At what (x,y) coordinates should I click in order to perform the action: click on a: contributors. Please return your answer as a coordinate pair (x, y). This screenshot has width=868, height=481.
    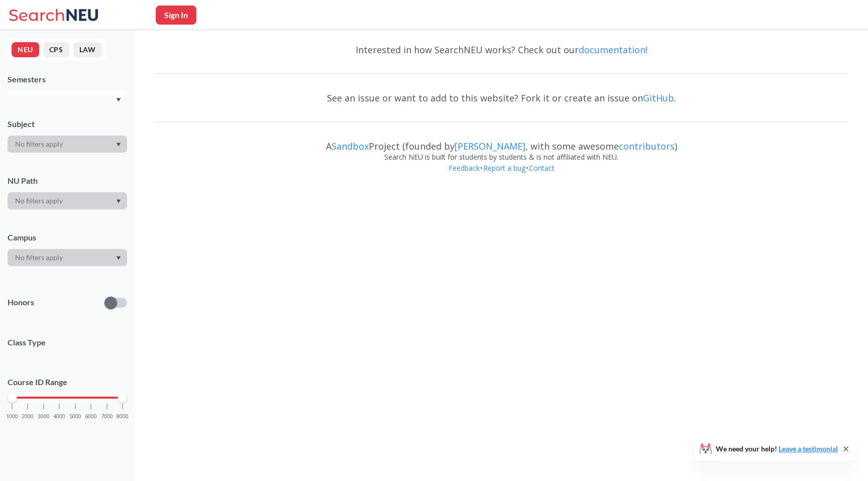
    Looking at the image, I should click on (646, 146).